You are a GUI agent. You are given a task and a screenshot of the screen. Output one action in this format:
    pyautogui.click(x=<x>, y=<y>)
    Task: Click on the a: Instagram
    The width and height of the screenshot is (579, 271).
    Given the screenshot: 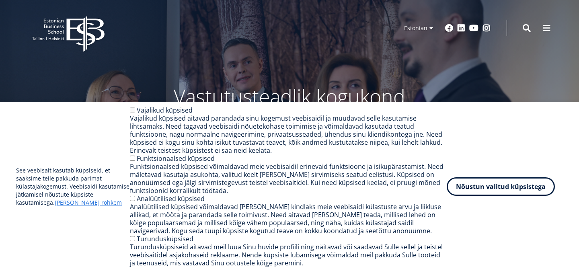 What is the action you would take?
    pyautogui.click(x=486, y=28)
    